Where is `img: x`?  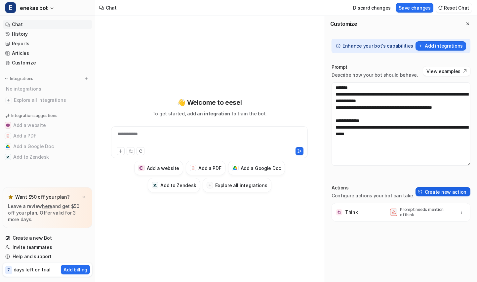 img: x is located at coordinates (84, 197).